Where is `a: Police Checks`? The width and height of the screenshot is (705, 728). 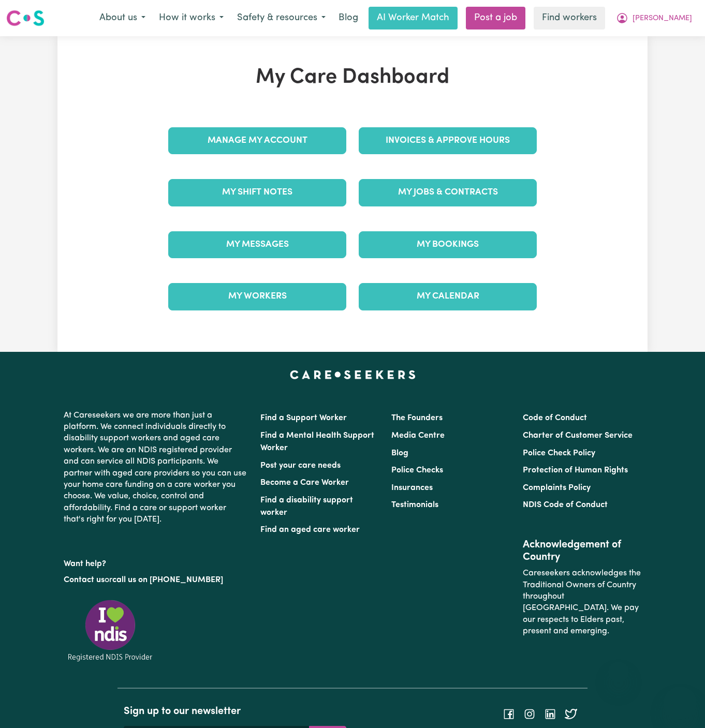 a: Police Checks is located at coordinates (417, 471).